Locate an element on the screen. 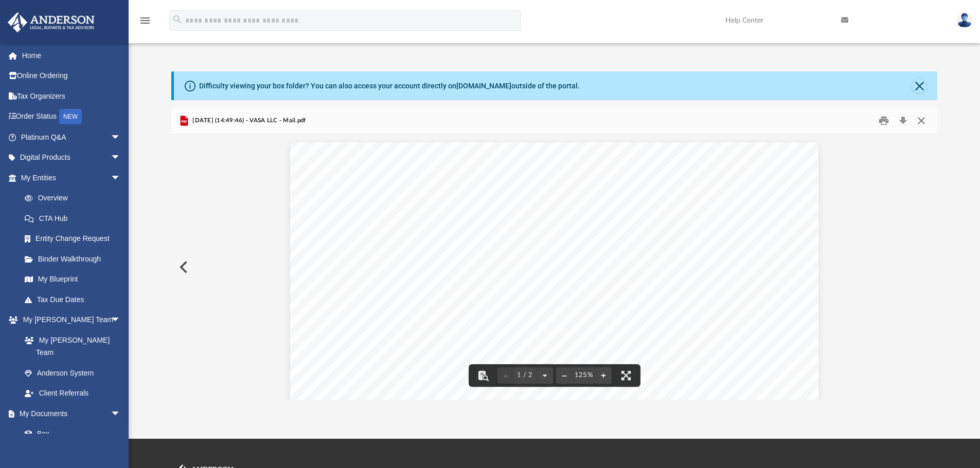  a: Anderson System is located at coordinates (73, 373).